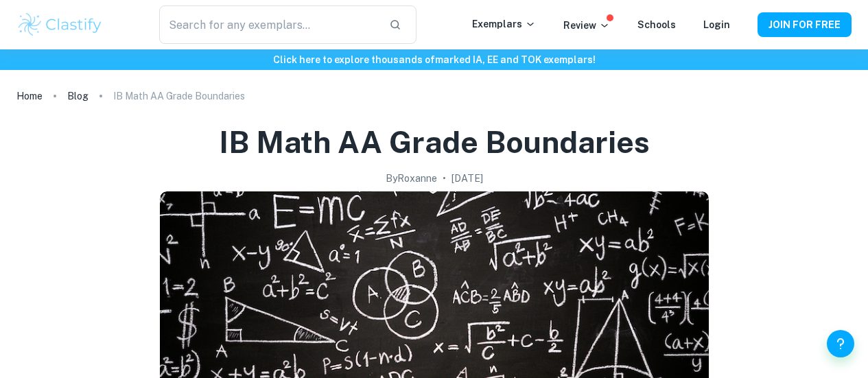 The height and width of the screenshot is (378, 868). Describe the element at coordinates (504, 24) in the screenshot. I see `p: Exemplars` at that location.